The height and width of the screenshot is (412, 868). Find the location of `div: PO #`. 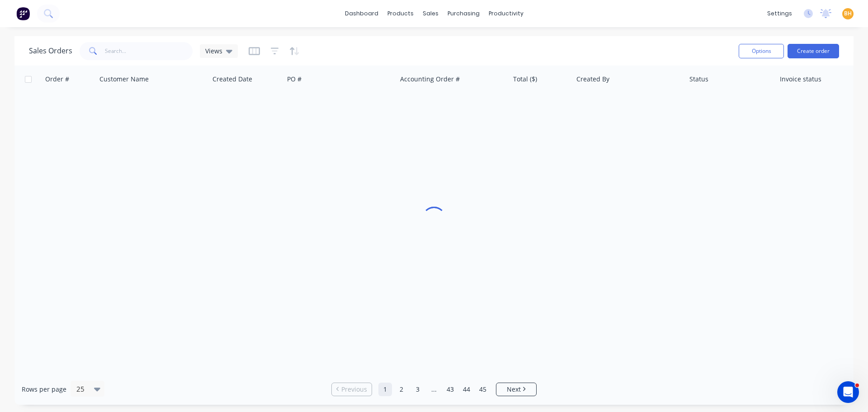

div: PO # is located at coordinates (294, 79).